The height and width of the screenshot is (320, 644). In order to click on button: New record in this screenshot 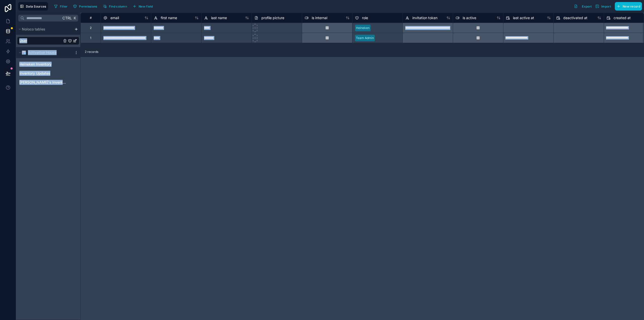, I will do `click(629, 6)`.